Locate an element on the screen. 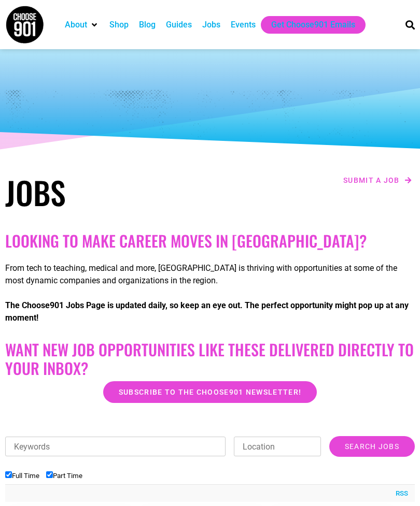 The height and width of the screenshot is (506, 420). label: Part Time is located at coordinates (64, 476).